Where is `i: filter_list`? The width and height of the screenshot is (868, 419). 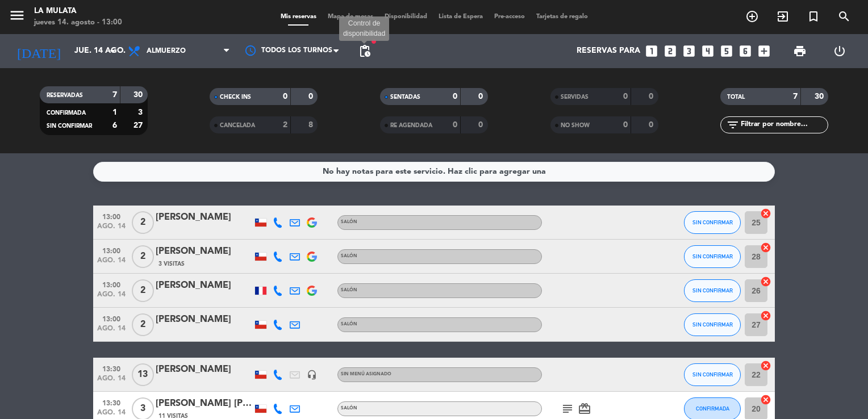
i: filter_list is located at coordinates (733, 125).